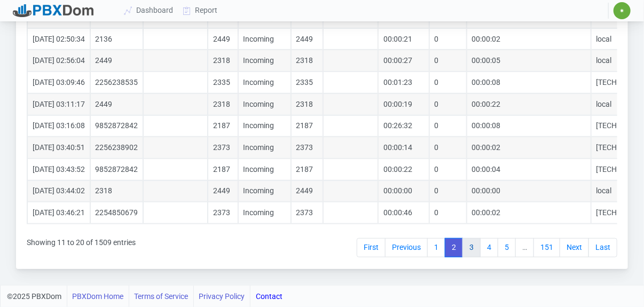 Image resolution: width=644 pixels, height=307 pixels. I want to click on div: Showing 11 to 20 of 1509 entries, so click(81, 245).